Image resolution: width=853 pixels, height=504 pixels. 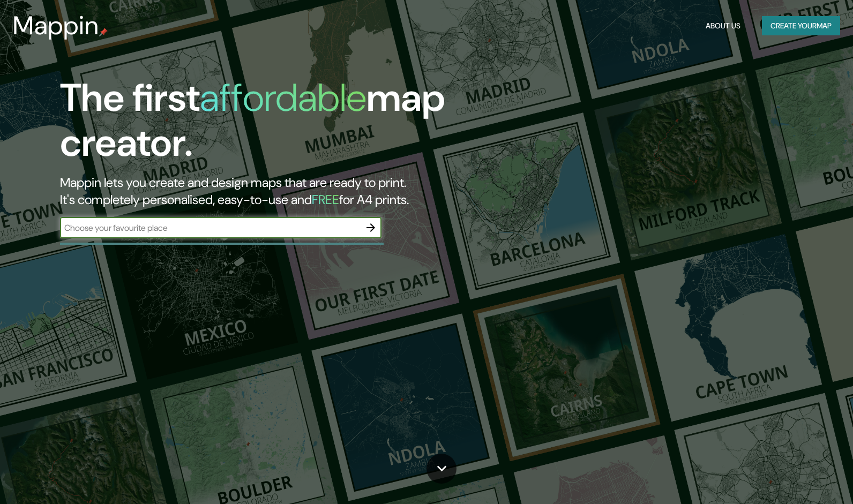 I want to click on button: Create yourmap, so click(x=801, y=26).